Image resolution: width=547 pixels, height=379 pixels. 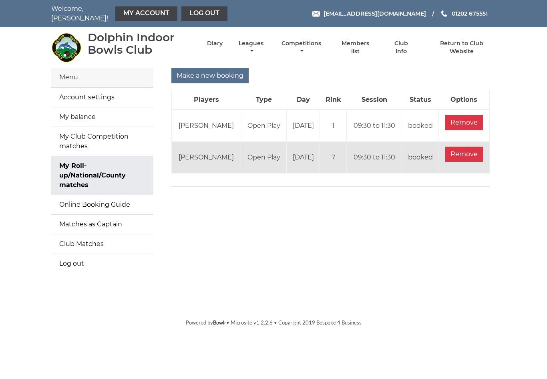 What do you see at coordinates (206, 100) in the screenshot?
I see `th: Players` at bounding box center [206, 100].